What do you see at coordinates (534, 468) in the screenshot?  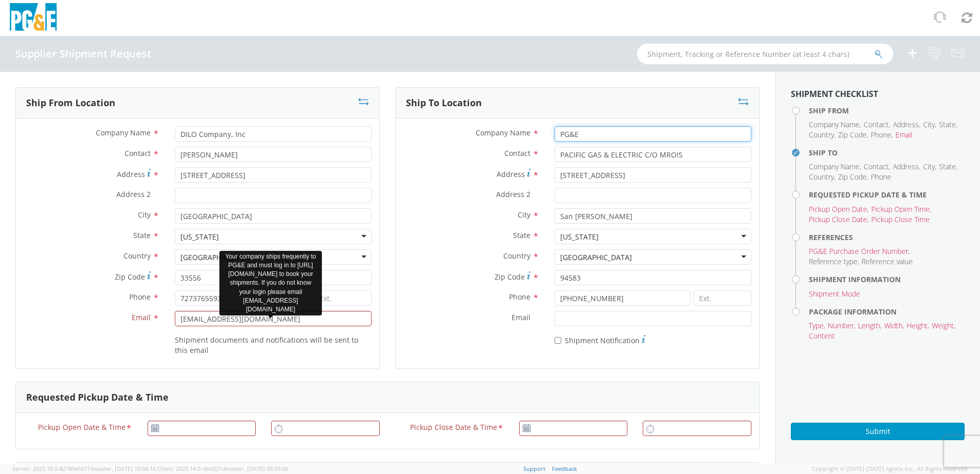 I see `a: Support` at bounding box center [534, 468].